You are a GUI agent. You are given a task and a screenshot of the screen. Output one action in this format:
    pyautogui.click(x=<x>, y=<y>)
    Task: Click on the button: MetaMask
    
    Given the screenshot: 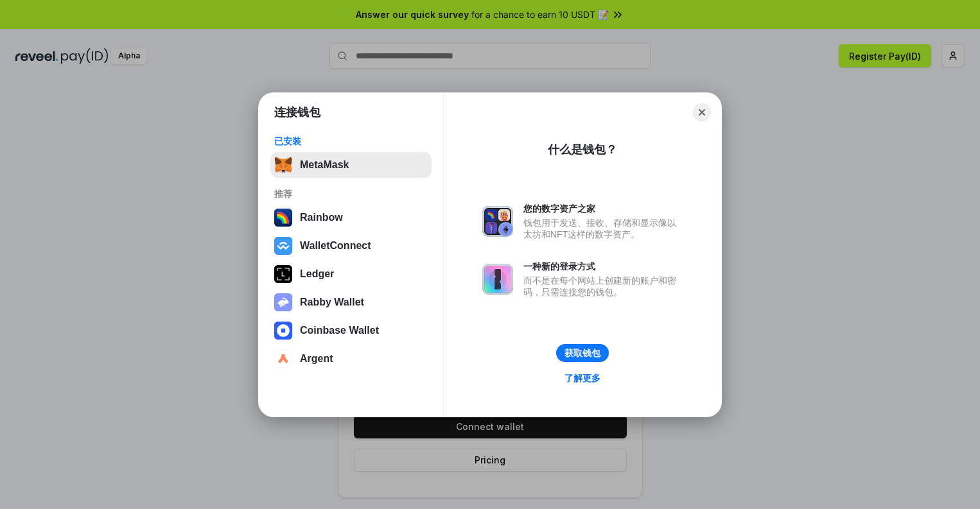 What is the action you would take?
    pyautogui.click(x=350, y=165)
    